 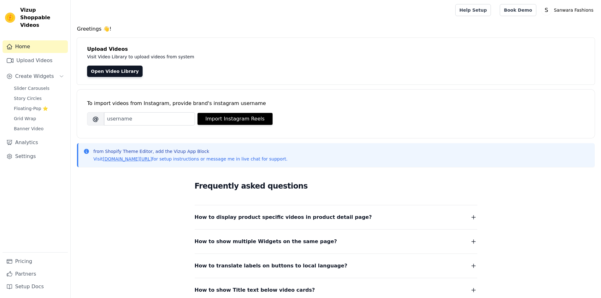 I want to click on button: How to show Title text below video cards?, so click(x=336, y=290).